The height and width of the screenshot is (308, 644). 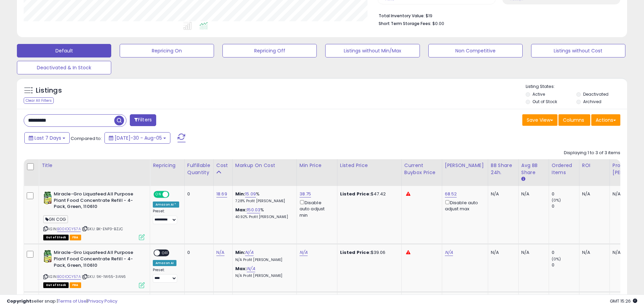 I want to click on a: Privacy Policy, so click(x=103, y=301).